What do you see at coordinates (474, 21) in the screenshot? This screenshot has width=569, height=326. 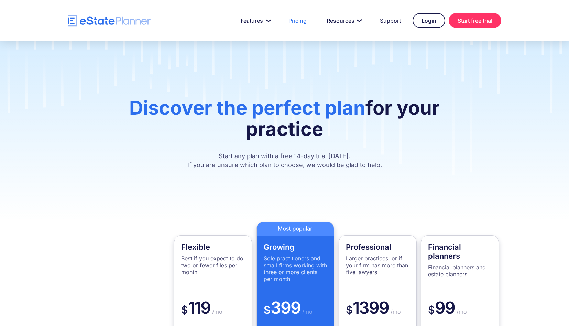 I see `a: Start free trial` at bounding box center [474, 21].